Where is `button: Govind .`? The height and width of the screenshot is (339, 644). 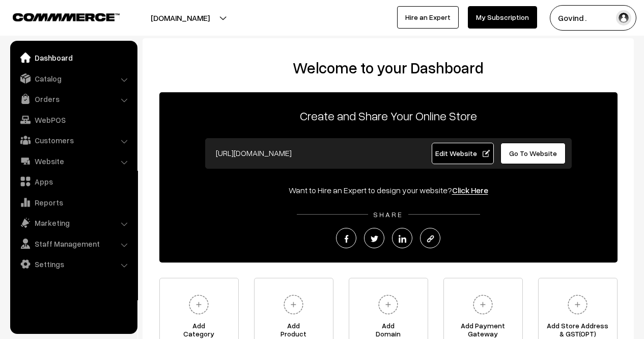 button: Govind . is located at coordinates (593, 18).